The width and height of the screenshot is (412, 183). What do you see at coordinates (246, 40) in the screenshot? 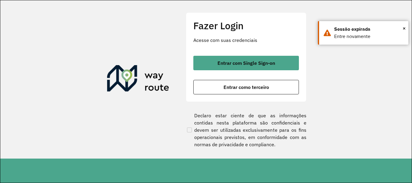
I see `p: Acesse com suas credenciais` at bounding box center [246, 40].